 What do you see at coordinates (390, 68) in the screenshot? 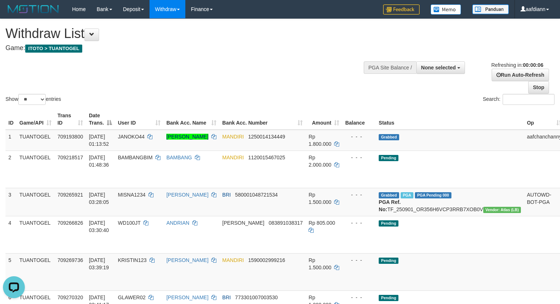
I see `div: PGA Site Balance /` at bounding box center [390, 68].